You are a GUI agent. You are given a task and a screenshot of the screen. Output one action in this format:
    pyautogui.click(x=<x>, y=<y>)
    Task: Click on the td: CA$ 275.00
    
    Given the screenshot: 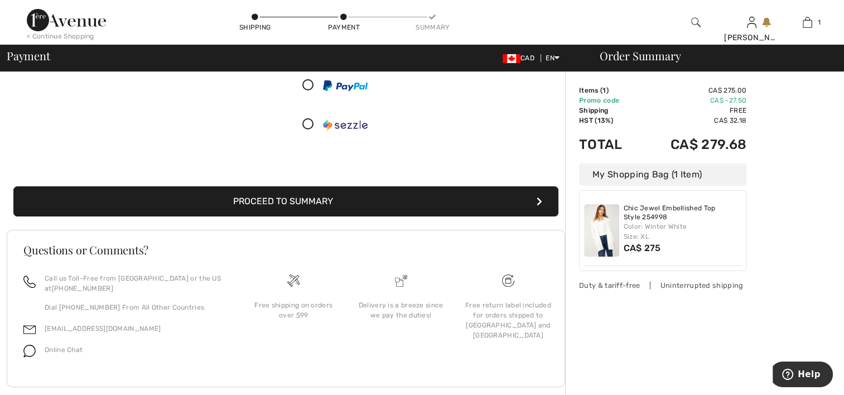 What is the action you would take?
    pyautogui.click(x=693, y=90)
    